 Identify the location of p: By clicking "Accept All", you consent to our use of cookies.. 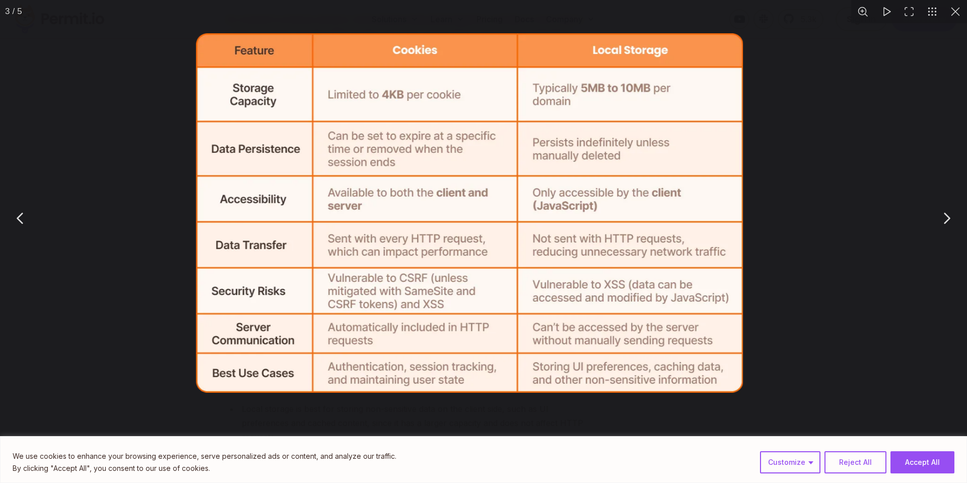
(205, 468).